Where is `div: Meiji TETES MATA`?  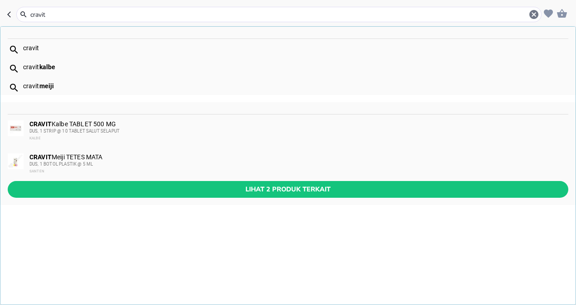
div: Meiji TETES MATA is located at coordinates (298, 164).